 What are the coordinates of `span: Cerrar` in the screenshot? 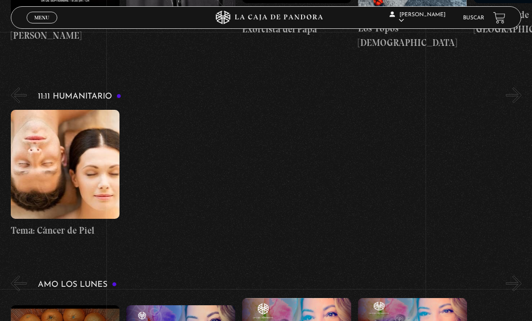 It's located at (42, 26).